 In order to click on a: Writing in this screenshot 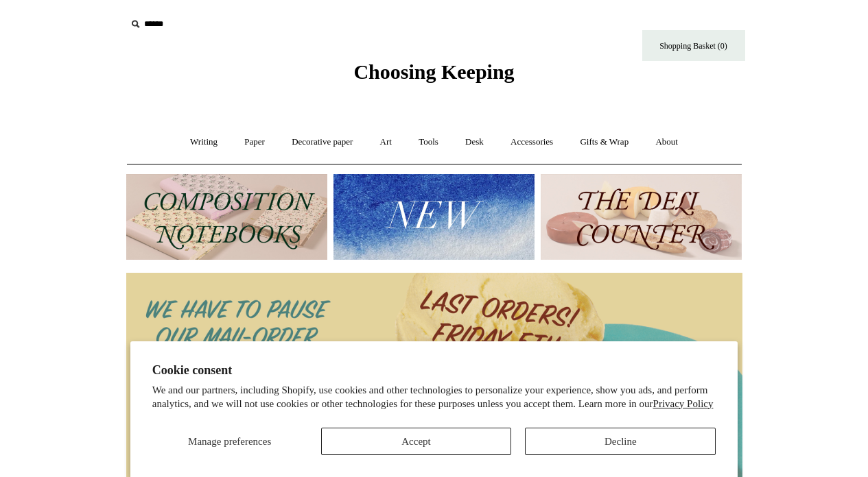, I will do `click(204, 142)`.